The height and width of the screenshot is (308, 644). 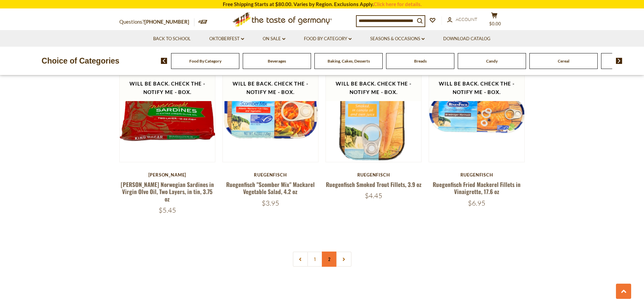 What do you see at coordinates (314, 259) in the screenshot?
I see `a: 1` at bounding box center [314, 259].